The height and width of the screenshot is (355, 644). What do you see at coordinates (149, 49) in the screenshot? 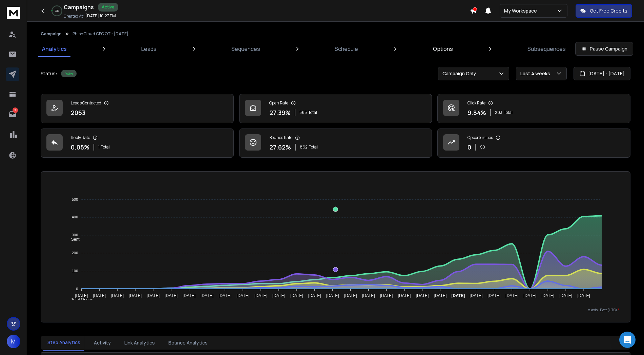
I see `p: Leads` at bounding box center [149, 49].